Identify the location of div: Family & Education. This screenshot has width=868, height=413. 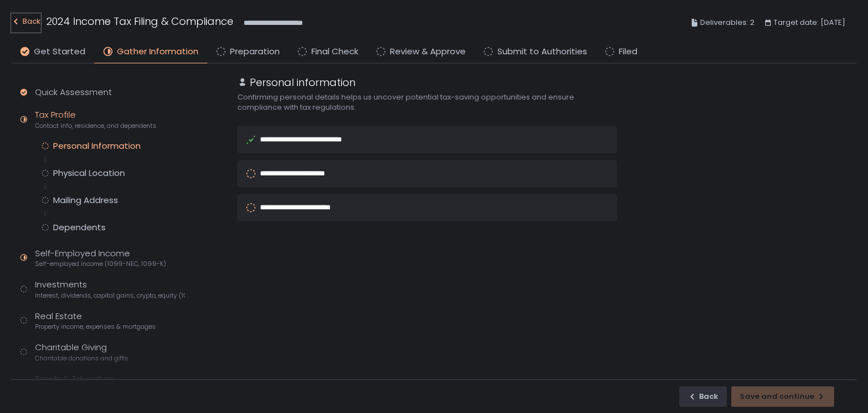
(107, 384).